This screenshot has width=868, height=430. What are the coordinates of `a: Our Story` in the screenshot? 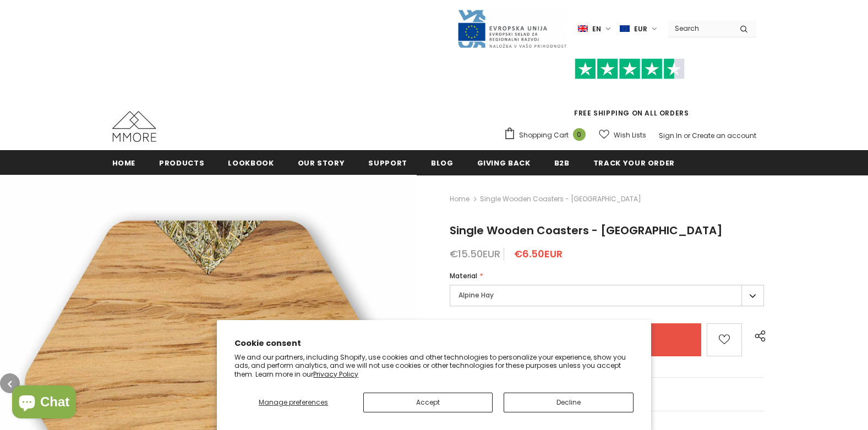 It's located at (322, 163).